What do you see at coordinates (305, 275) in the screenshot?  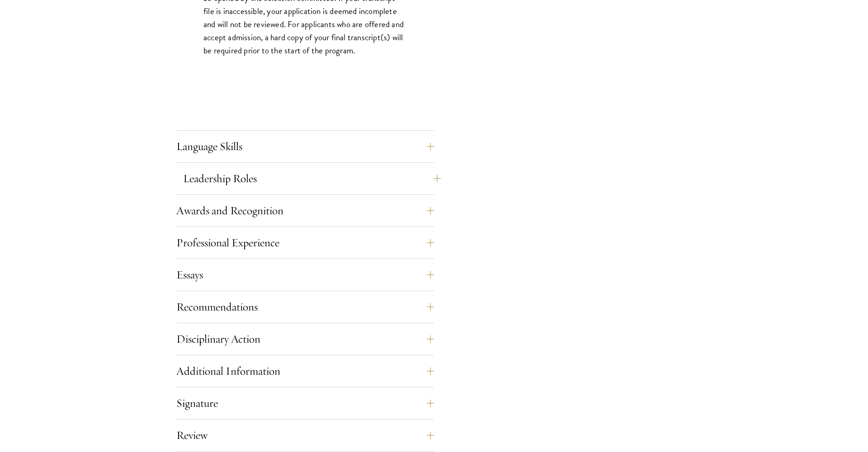 I see `button: Essays` at bounding box center [305, 275].